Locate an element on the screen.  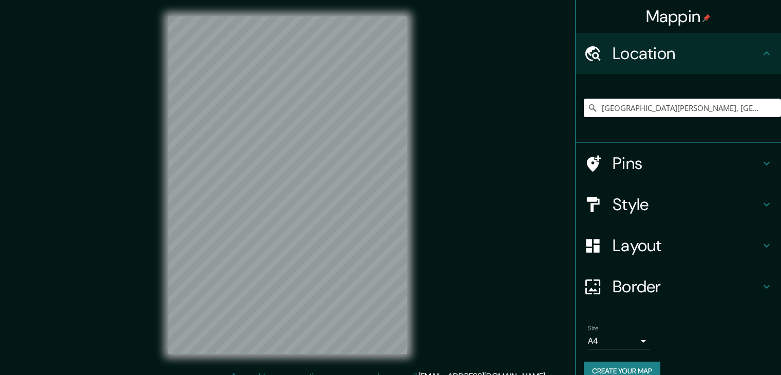
h4: Location is located at coordinates (687, 53).